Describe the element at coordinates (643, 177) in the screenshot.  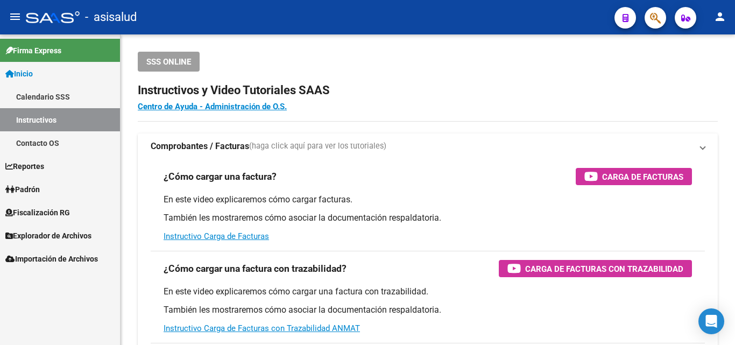
I see `span: Carga de Facturas` at that location.